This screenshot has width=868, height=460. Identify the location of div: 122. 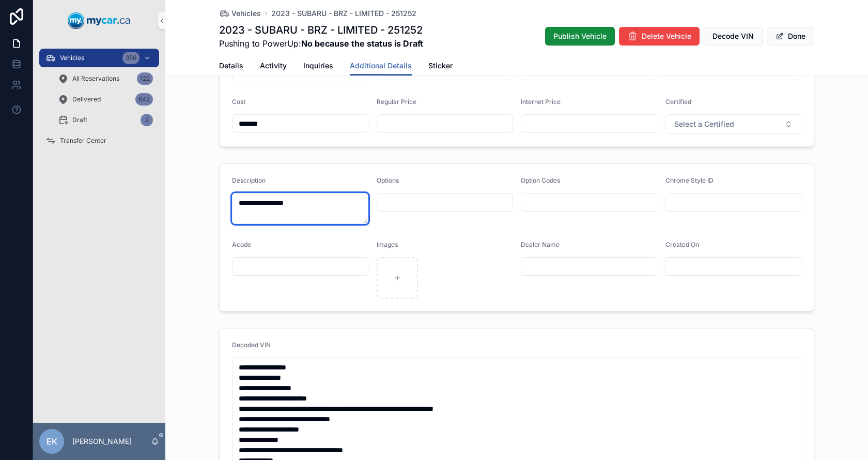
(145, 79).